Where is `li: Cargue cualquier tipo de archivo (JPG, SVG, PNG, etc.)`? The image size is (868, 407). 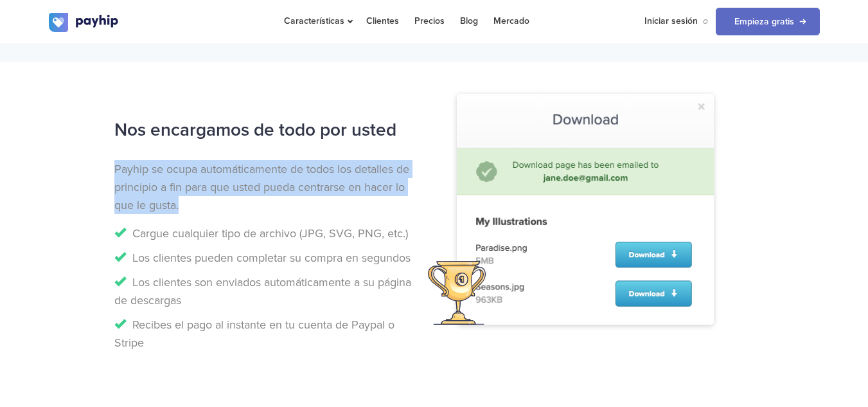 li: Cargue cualquier tipo de archivo (JPG, SVG, PNG, etc.) is located at coordinates (269, 234).